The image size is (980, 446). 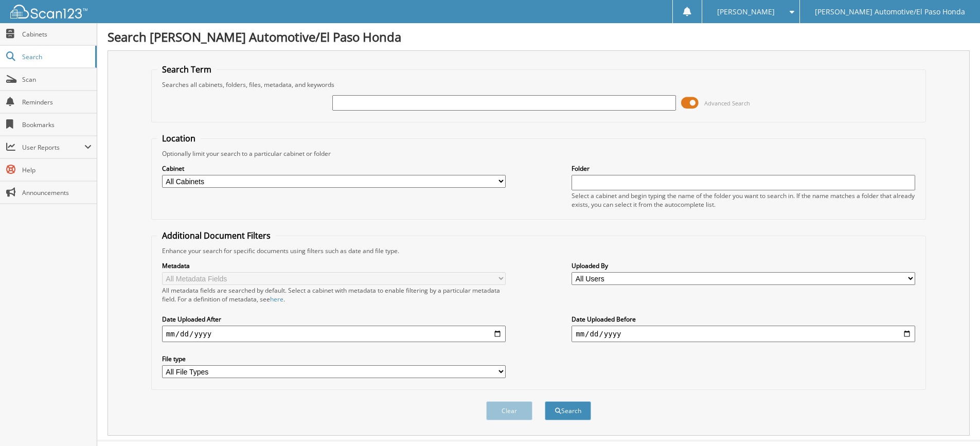 What do you see at coordinates (334, 359) in the screenshot?
I see `label: File type` at bounding box center [334, 359].